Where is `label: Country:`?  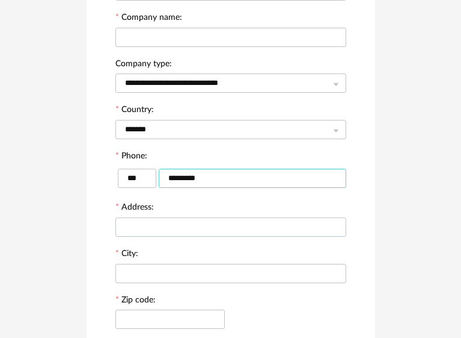 label: Country: is located at coordinates (135, 111).